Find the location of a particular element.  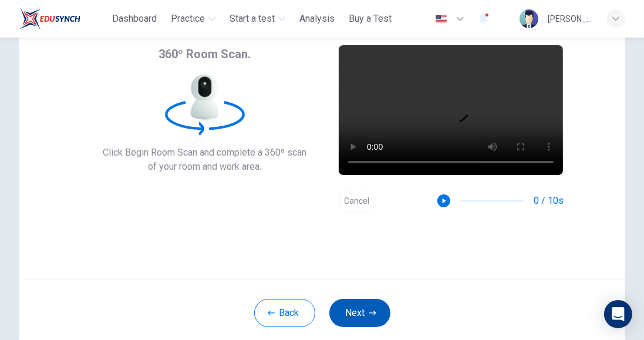

button: Back is located at coordinates (285, 313).